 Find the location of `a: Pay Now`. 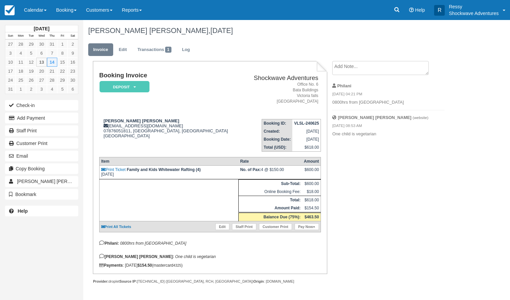

a: Pay Now is located at coordinates (307, 226).